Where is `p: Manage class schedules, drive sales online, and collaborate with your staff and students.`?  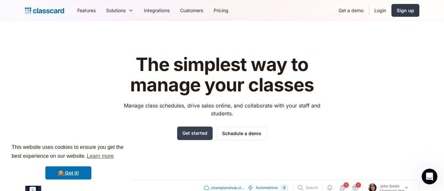 p: Manage class schedules, drive sales online, and collaborate with your staff and students. is located at coordinates (222, 109).